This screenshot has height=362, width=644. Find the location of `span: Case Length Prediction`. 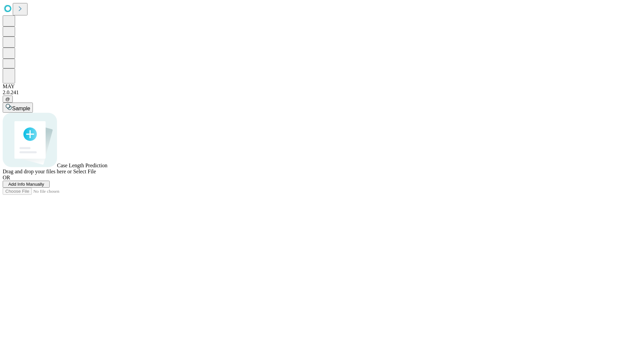

span: Case Length Prediction is located at coordinates (82, 165).